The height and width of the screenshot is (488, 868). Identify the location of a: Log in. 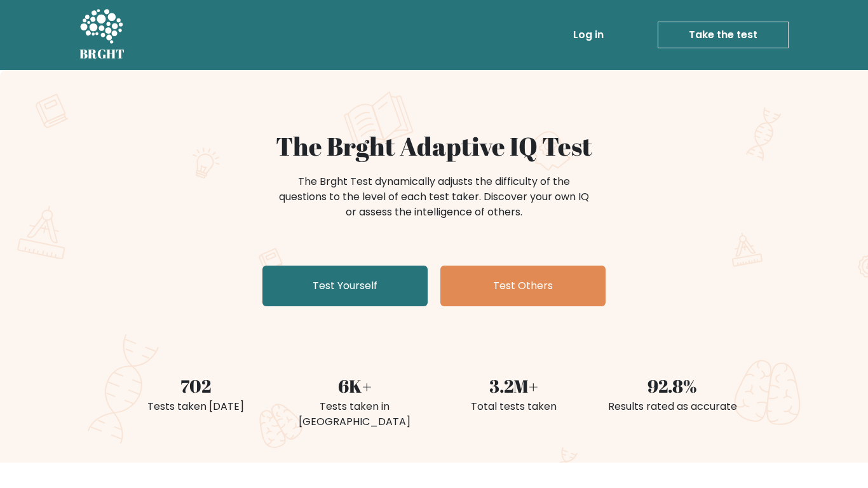
(588, 35).